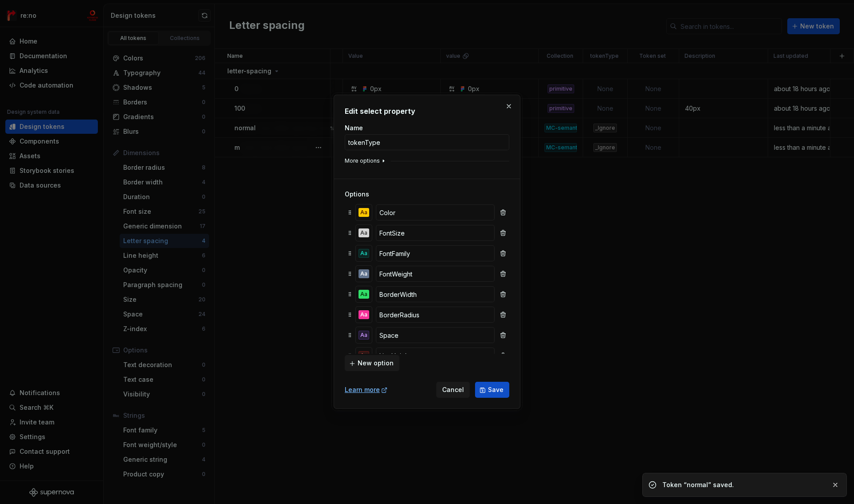 This screenshot has height=504, width=854. What do you see at coordinates (427, 111) in the screenshot?
I see `h2: Edit select property` at bounding box center [427, 111].